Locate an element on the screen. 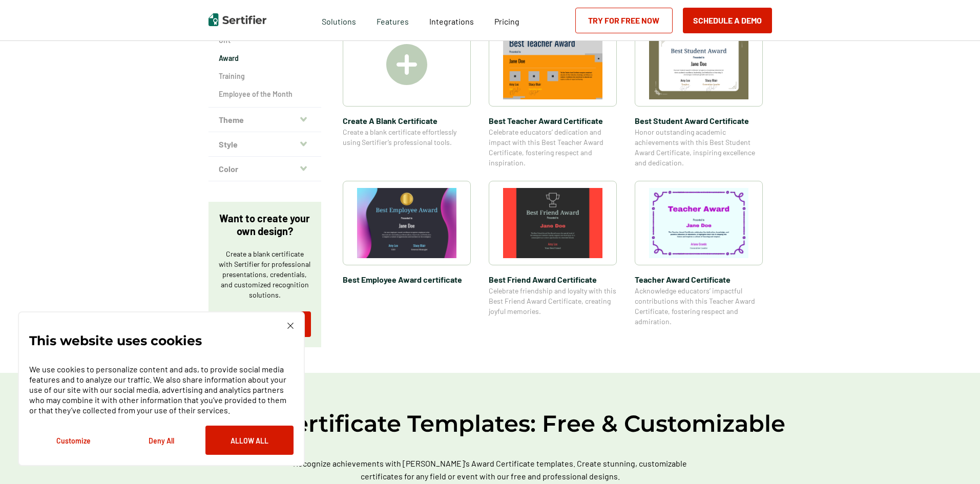 This screenshot has width=980, height=484. p: We use cookies to personalize content and ads, to provide social media features and to analyze ou... is located at coordinates (162, 390).